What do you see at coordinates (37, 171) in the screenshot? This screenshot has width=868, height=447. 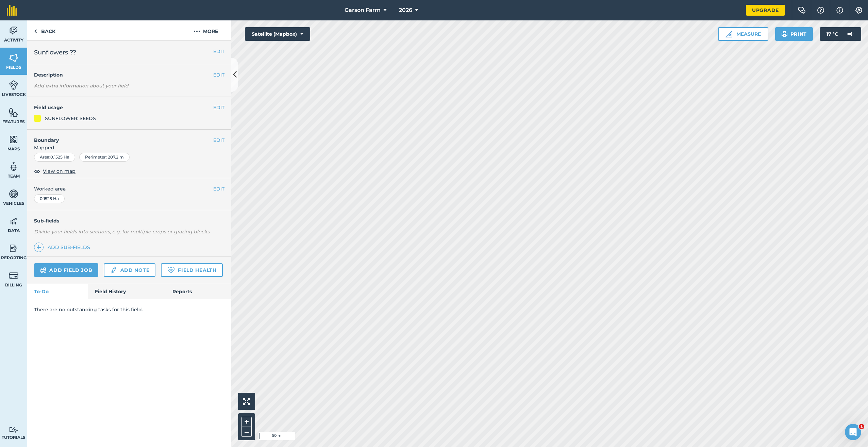 I see `img: svg+xml;base64,PHN2ZyB4bWxucz0iaHR0cDovL3d3dy53My5vcmcvMjAwMC9zdmciIHdpZHRoPSIxOCIgaGVpZ2h0PSIyNC...` at bounding box center [37, 171].